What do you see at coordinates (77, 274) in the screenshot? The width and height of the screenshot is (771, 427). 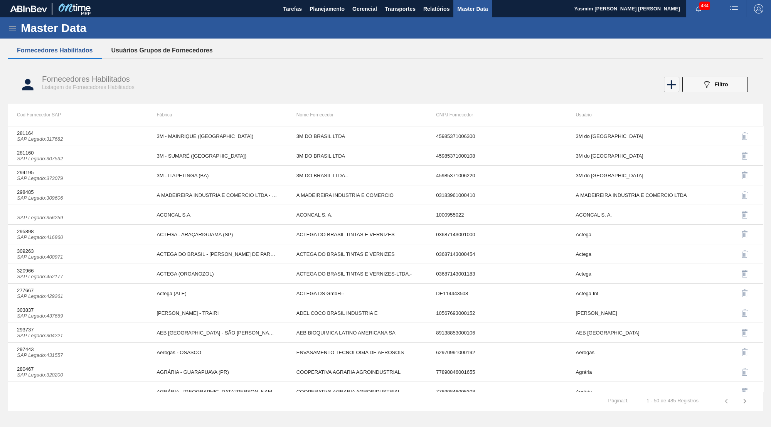 I see `td: 320966` at bounding box center [77, 274].